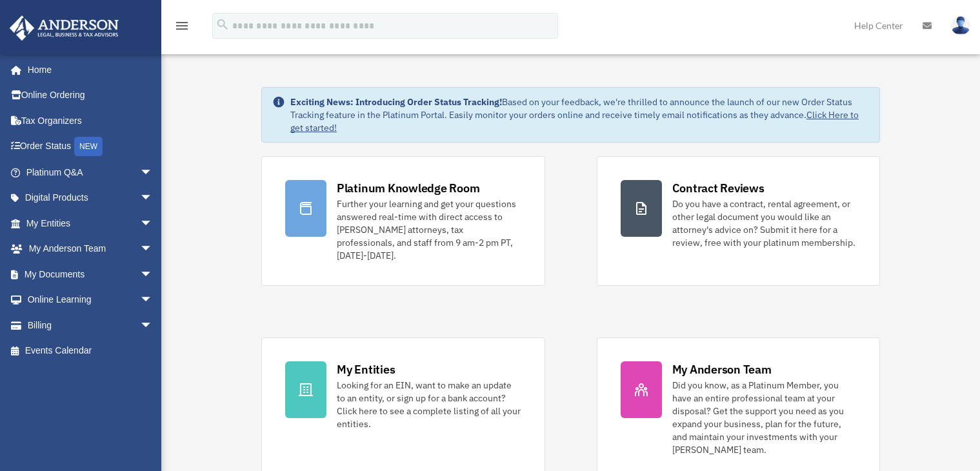  I want to click on a: My Documentsarrow_drop_down, so click(90, 274).